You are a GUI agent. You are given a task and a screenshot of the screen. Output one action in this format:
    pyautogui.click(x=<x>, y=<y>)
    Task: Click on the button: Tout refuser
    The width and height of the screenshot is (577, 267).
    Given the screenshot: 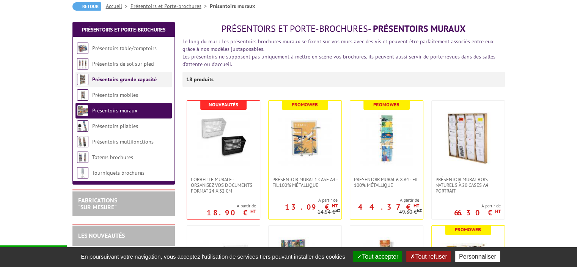 What is the action you would take?
    pyautogui.click(x=428, y=256)
    